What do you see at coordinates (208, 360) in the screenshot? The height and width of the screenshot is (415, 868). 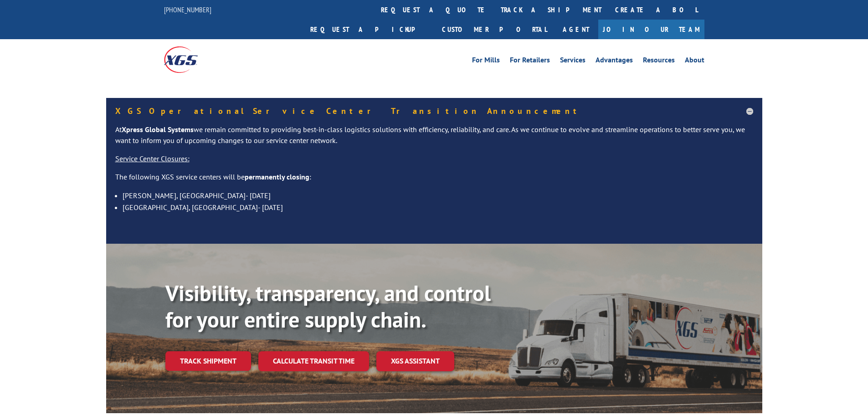 I see `a: Track shipment` at bounding box center [208, 360].